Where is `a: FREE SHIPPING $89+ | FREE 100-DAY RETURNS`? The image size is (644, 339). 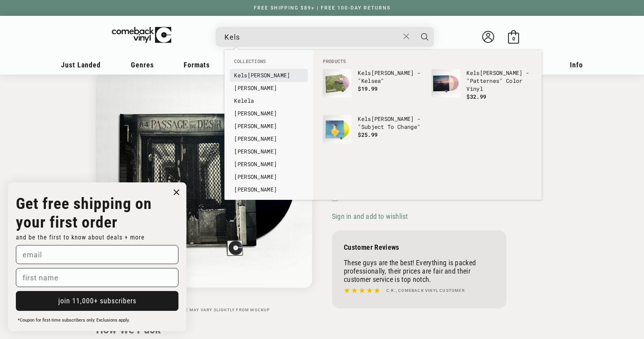
a: FREE SHIPPING $89+ | FREE 100-DAY RETURNS is located at coordinates (322, 8).